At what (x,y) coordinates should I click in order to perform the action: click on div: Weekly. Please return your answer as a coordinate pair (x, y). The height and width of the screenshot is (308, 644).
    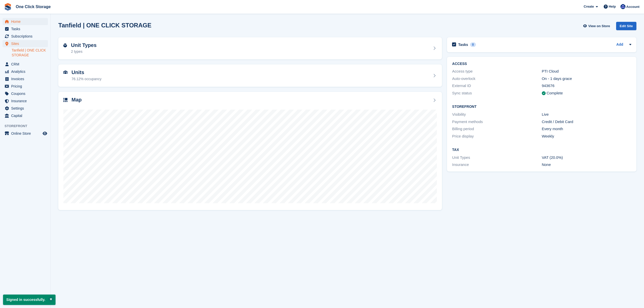
    Looking at the image, I should click on (587, 136).